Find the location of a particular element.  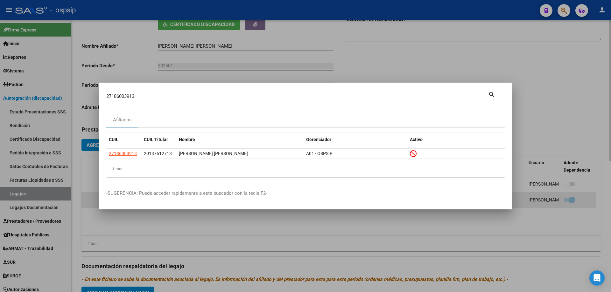

span: 27186003913 is located at coordinates (123, 154).